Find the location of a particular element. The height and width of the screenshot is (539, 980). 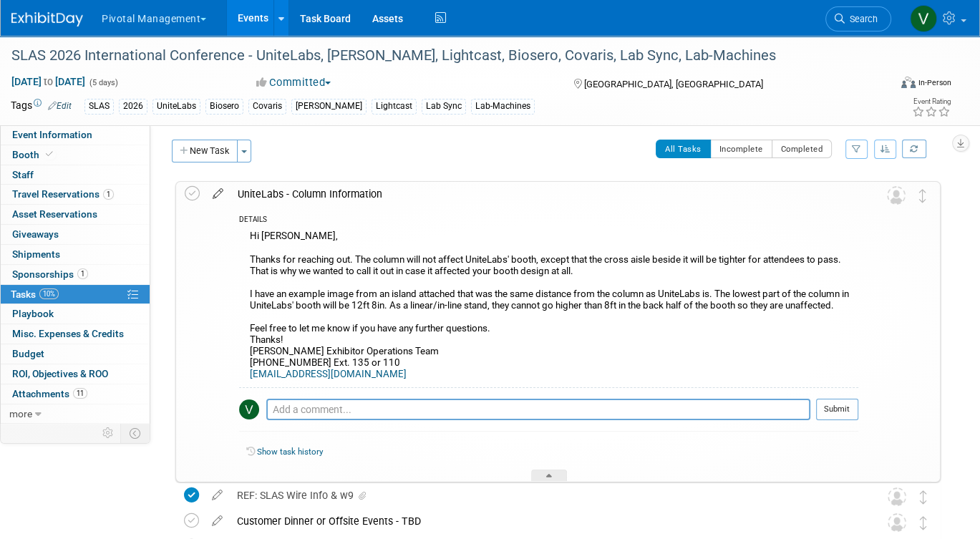

span: Giveaways is located at coordinates (35, 234).